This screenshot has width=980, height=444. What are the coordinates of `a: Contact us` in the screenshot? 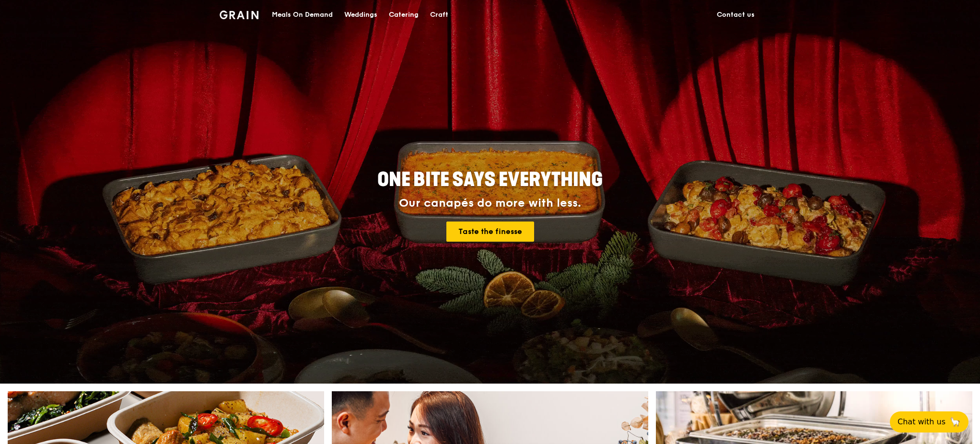 It's located at (736, 15).